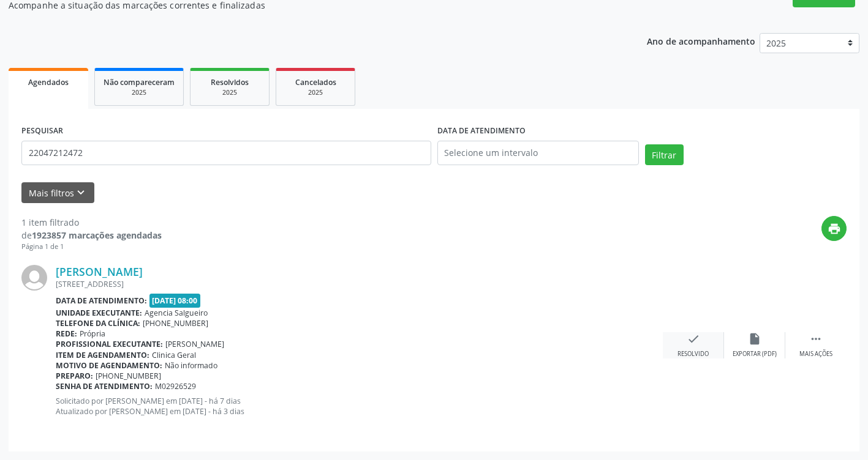 This screenshot has height=460, width=868. What do you see at coordinates (538, 153) in the screenshot?
I see `input: Selecione um intervalo` at bounding box center [538, 153].